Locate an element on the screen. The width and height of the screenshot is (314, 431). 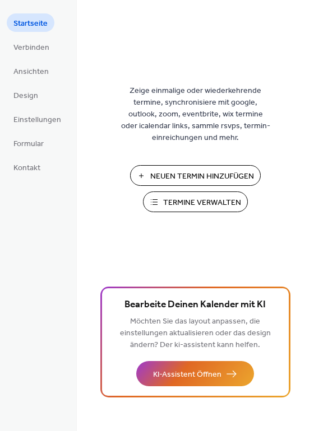
span: Zeige einmalige oder wiederkehrende termine, synchronisiere mit google, outlook, zoom, eventbrite... is located at coordinates (195, 114).